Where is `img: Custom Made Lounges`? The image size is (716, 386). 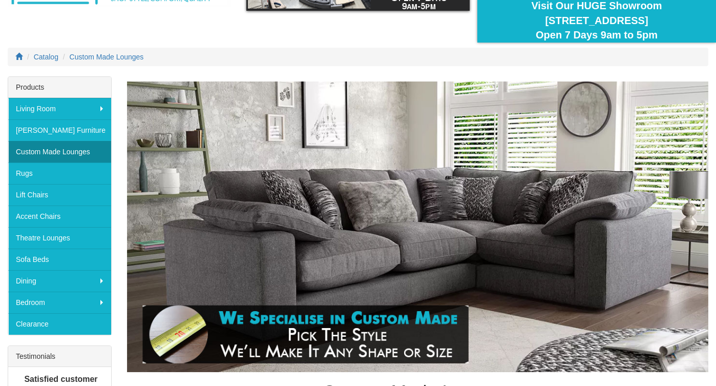
img: Custom Made Lounges is located at coordinates (418, 227).